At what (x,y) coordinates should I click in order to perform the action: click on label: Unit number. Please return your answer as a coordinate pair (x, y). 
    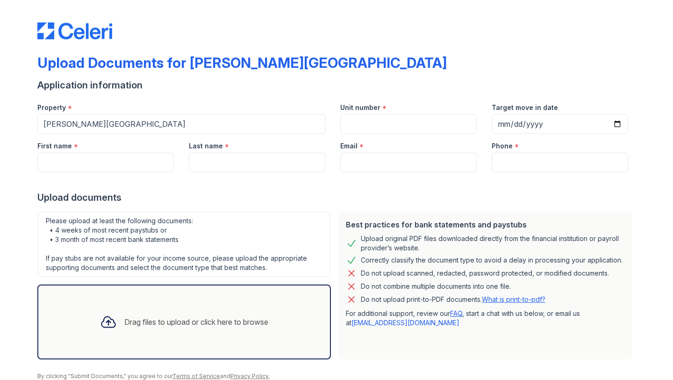
    Looking at the image, I should click on (360, 108).